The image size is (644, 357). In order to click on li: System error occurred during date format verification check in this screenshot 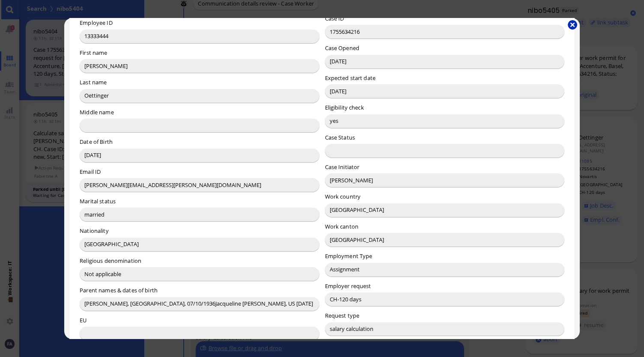, I will do `click(142, 154)`.